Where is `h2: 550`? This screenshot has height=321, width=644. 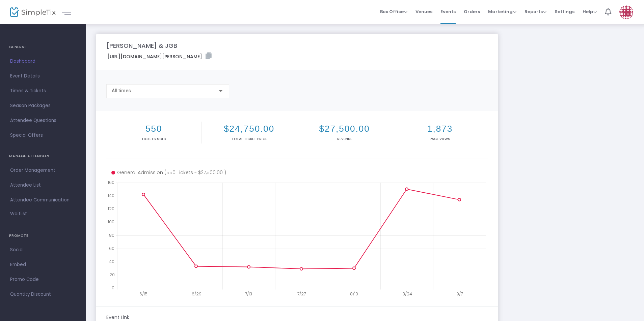 h2: 550 is located at coordinates (154, 129).